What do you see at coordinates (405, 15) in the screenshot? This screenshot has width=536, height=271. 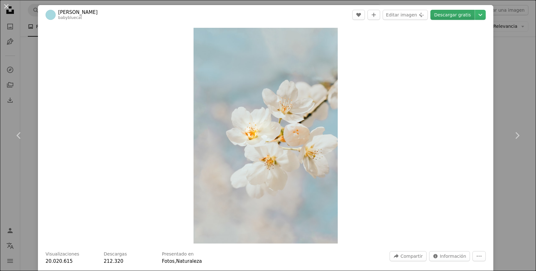 I see `button: Editar imagen` at bounding box center [405, 15].